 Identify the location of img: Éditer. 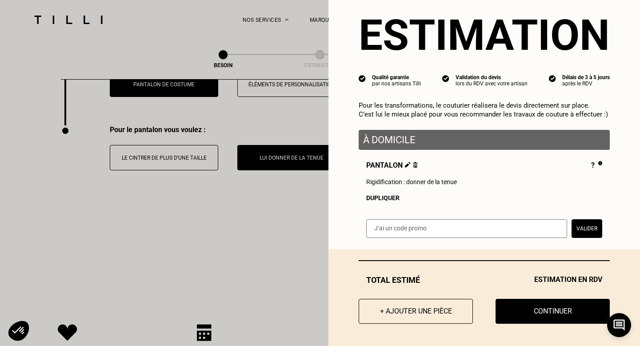
(407, 164).